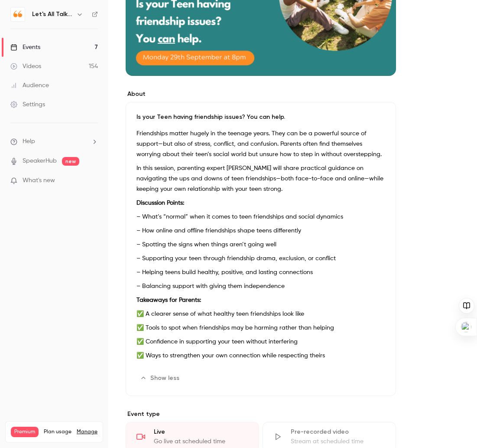  I want to click on p: – Balancing support with giving them independence, so click(261, 286).